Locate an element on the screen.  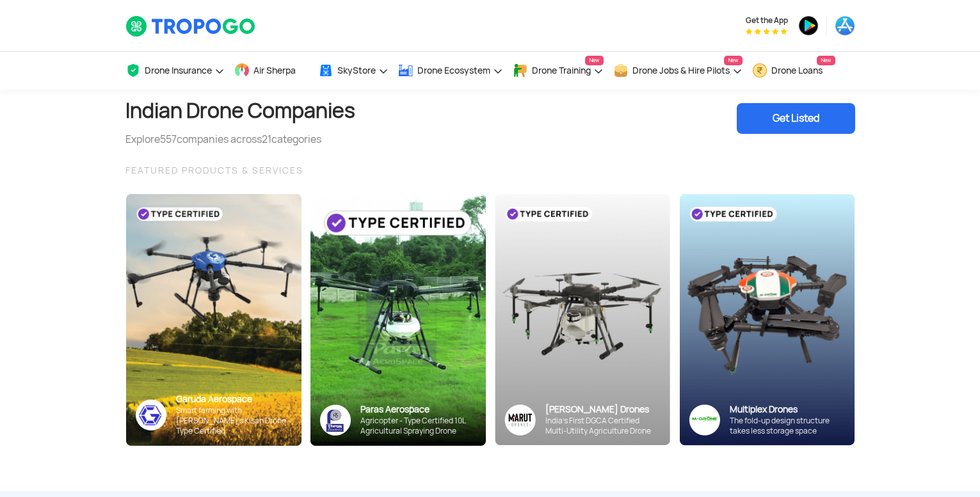
img: bg_marut_sky.png is located at coordinates (582, 319).